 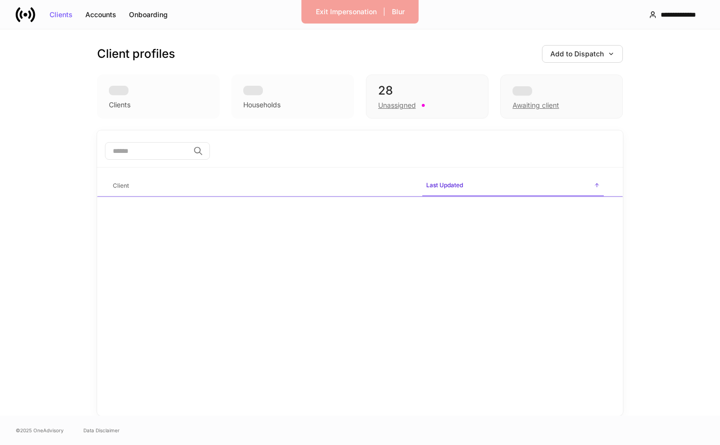 What do you see at coordinates (262, 105) in the screenshot?
I see `div: Households` at bounding box center [262, 105].